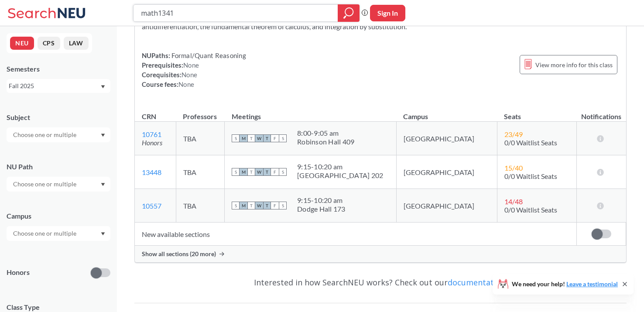  What do you see at coordinates (311, 112) in the screenshot?
I see `th: Meetings` at bounding box center [311, 112].